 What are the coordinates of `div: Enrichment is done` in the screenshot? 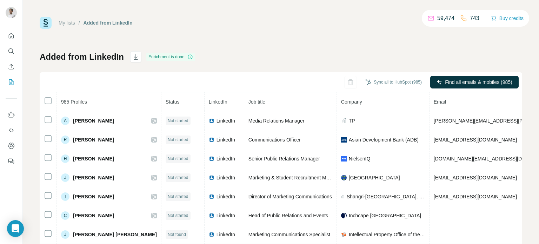 It's located at (171, 57).